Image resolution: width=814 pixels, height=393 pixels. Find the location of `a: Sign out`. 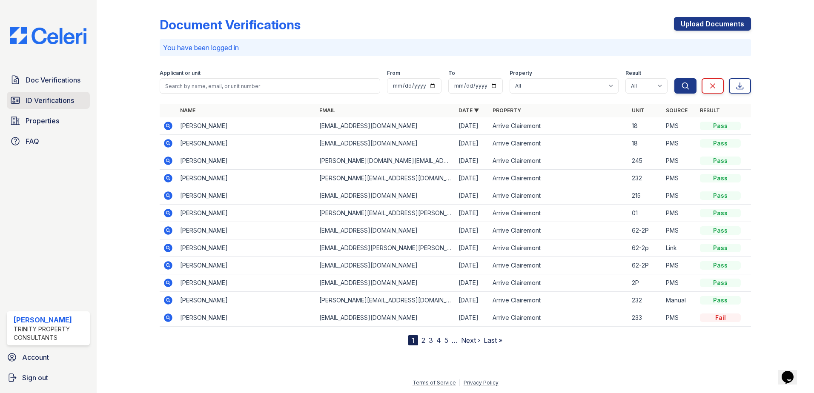

a: Sign out is located at coordinates (48, 378).